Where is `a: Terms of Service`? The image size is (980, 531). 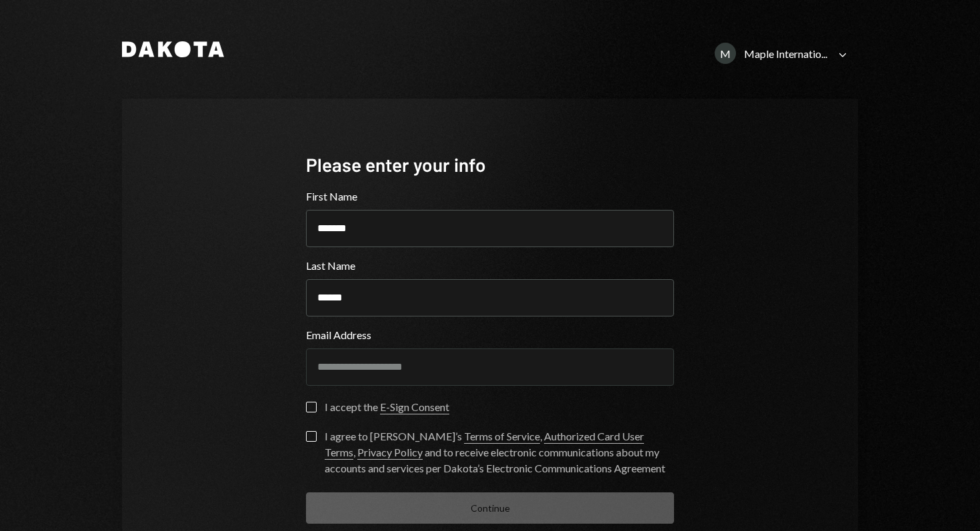 a: Terms of Service is located at coordinates (502, 436).